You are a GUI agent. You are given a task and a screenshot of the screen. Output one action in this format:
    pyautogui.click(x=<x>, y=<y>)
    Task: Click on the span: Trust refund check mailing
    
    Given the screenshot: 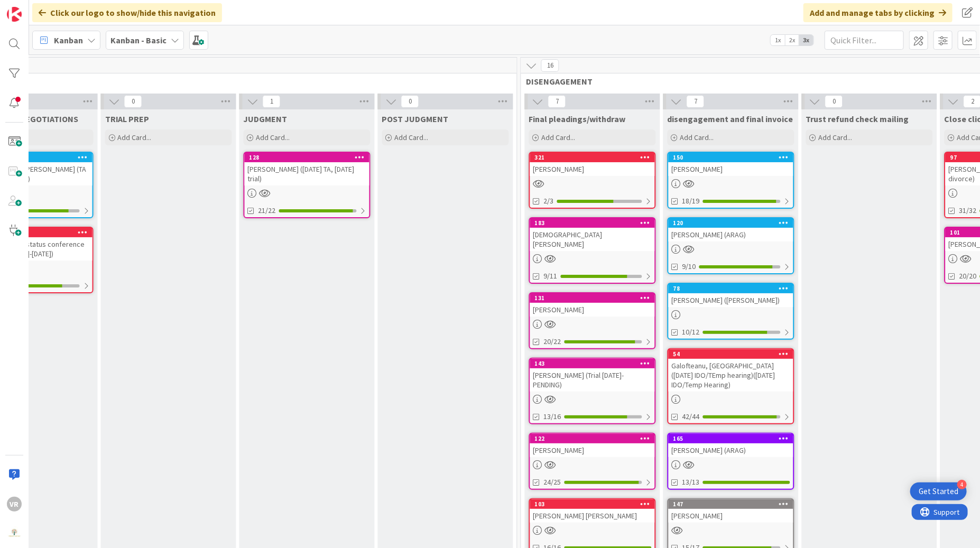 What is the action you would take?
    pyautogui.click(x=857, y=119)
    